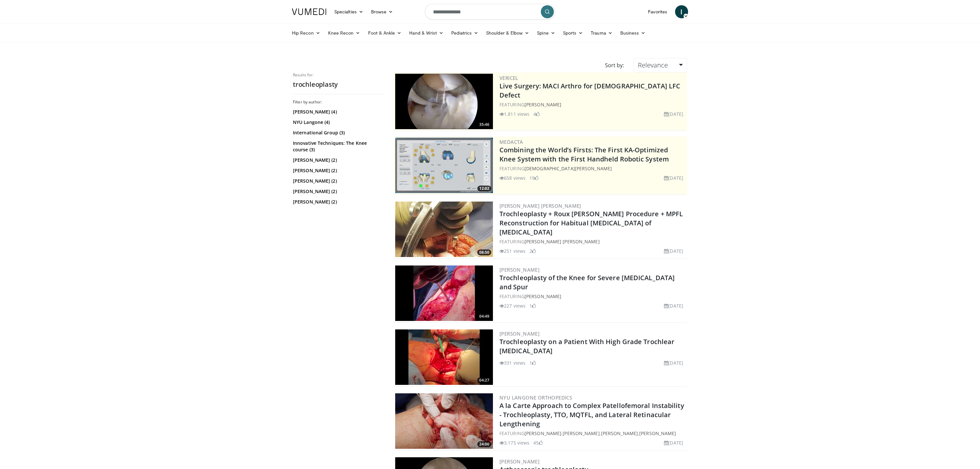 This screenshot has height=469, width=980. What do you see at coordinates (338, 122) in the screenshot?
I see `a: NYU Langone (4)` at bounding box center [338, 122].